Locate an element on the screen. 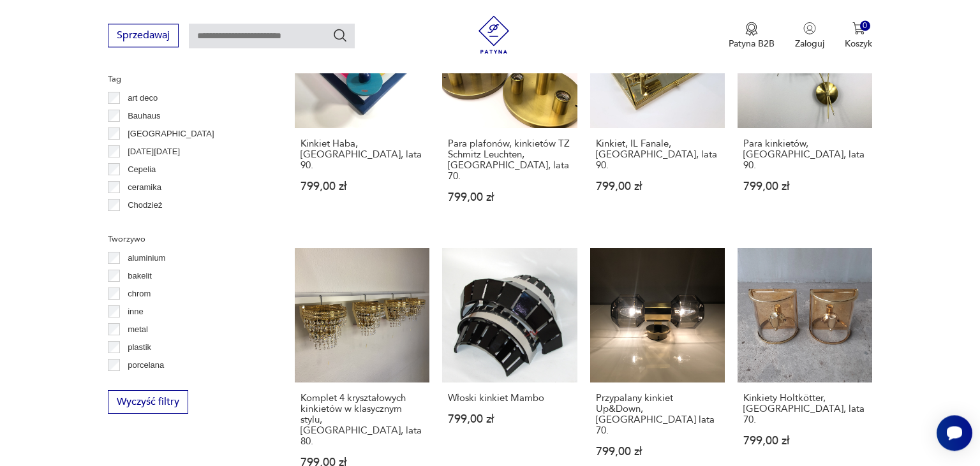 This screenshot has height=466, width=980. p: porcelana is located at coordinates (145, 365).